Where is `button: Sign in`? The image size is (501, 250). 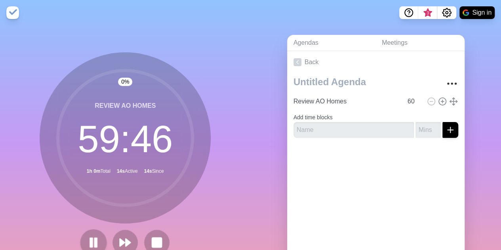 button: Sign in is located at coordinates (476, 13).